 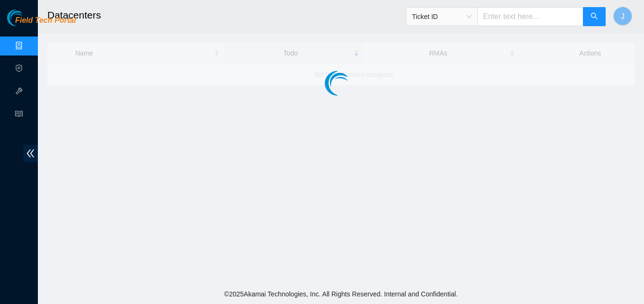 What do you see at coordinates (594, 17) in the screenshot?
I see `button: search` at bounding box center [594, 17].